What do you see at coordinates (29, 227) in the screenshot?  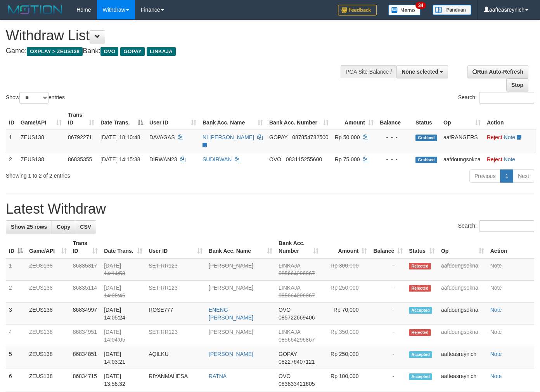 I see `a: Show 25 rows` at bounding box center [29, 227].